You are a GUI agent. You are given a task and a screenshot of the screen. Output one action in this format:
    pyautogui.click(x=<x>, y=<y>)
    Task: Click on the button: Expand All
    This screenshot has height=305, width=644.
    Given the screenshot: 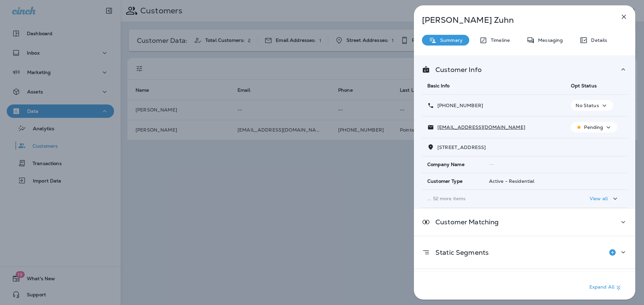 What is the action you would take?
    pyautogui.click(x=606, y=287)
    